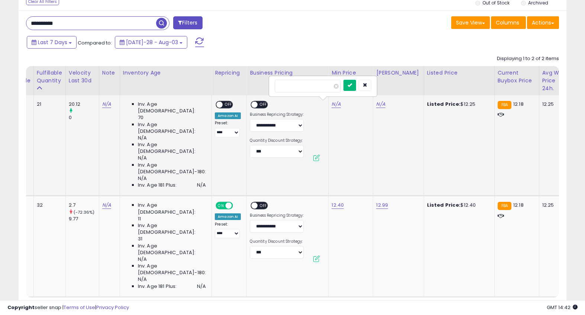 The image size is (585, 315). What do you see at coordinates (95, 43) in the screenshot?
I see `span: Compared to:` at bounding box center [95, 43].